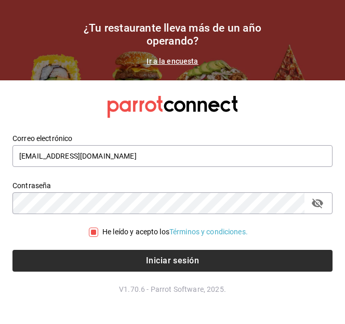 The width and height of the screenshot is (345, 324). I want to click on button: Iniciar sesión, so click(172, 261).